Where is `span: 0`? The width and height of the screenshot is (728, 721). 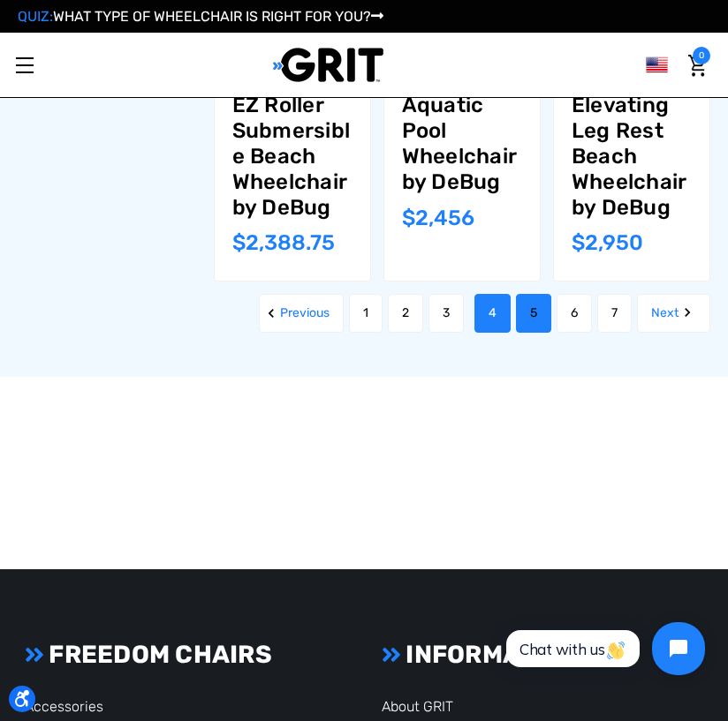
span: 0 is located at coordinates (701, 56).